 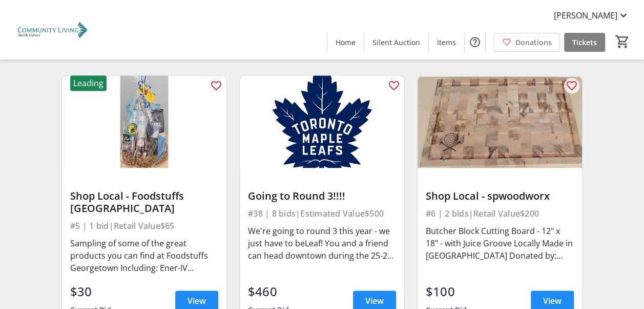 I want to click on button: Cart, so click(x=623, y=42).